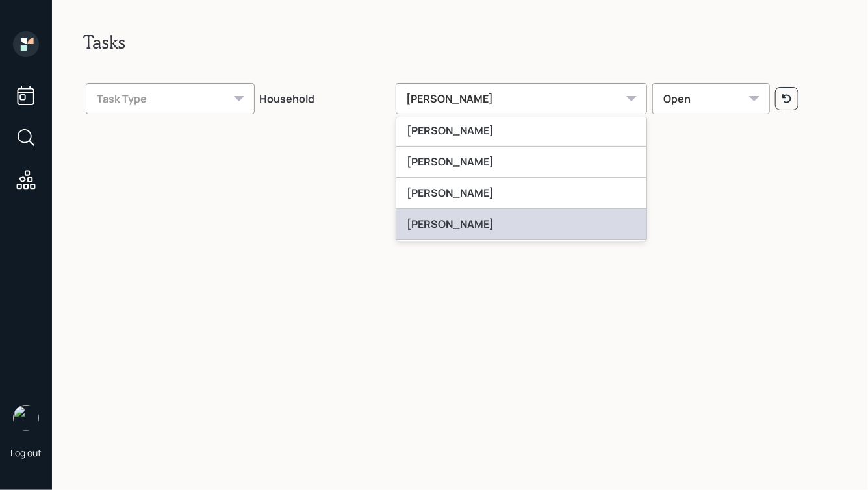 This screenshot has width=868, height=490. What do you see at coordinates (26, 418) in the screenshot?
I see `img: hunter_neumayer.jpg` at bounding box center [26, 418].